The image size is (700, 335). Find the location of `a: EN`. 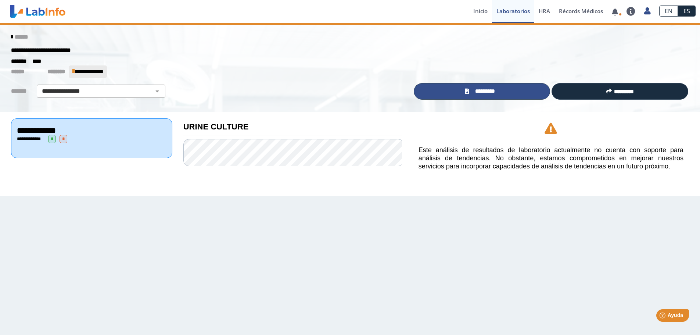

a: EN is located at coordinates (669, 11).